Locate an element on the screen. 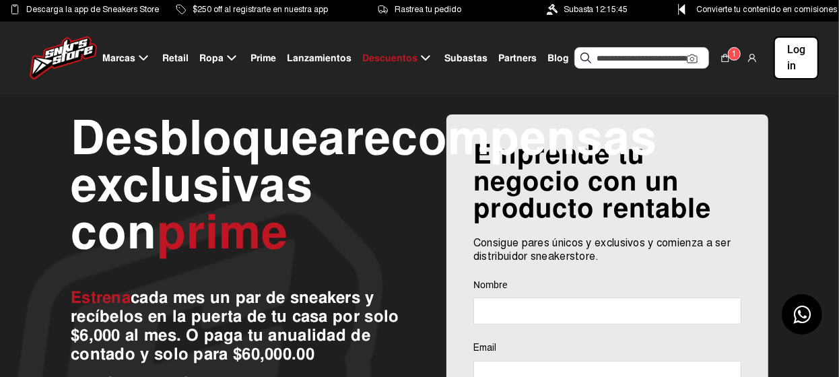  img: Buscar is located at coordinates (586, 58).